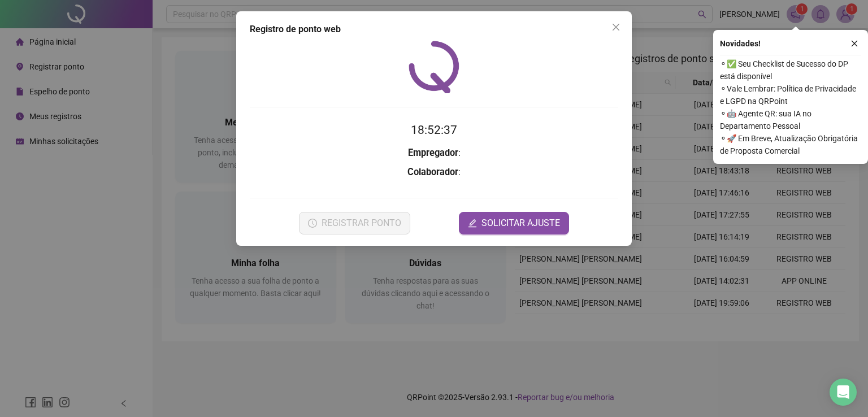  I want to click on button: REGISTRAR PONTO, so click(355, 223).